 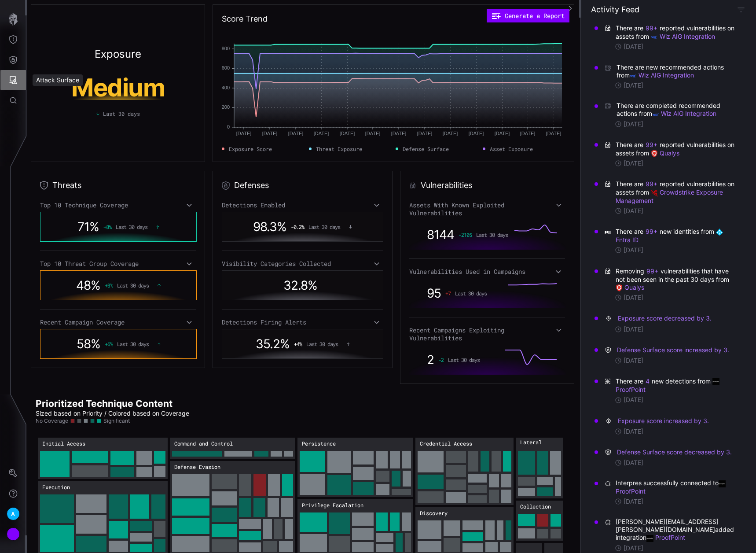 What do you see at coordinates (268, 529) in the screenshot?
I see `rect: Defense Evasion → Defense Evasion:Hijack Execution Flow: 21` at bounding box center [268, 529].